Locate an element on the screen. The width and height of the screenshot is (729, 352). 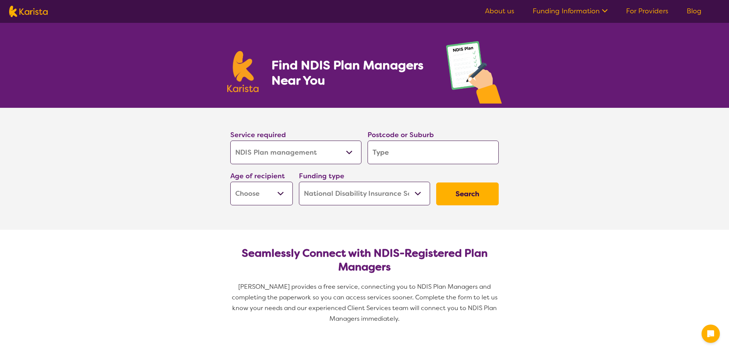
label: Funding type is located at coordinates (321, 176).